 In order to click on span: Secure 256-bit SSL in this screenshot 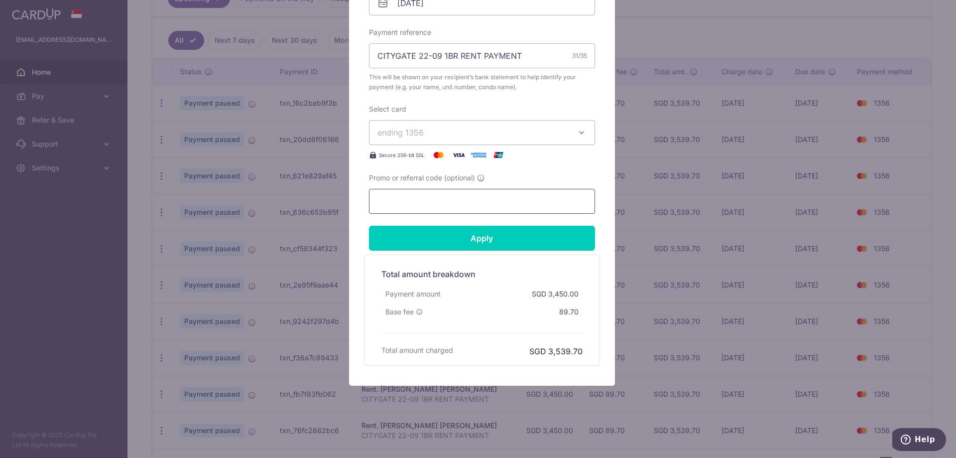, I will do `click(402, 155)`.